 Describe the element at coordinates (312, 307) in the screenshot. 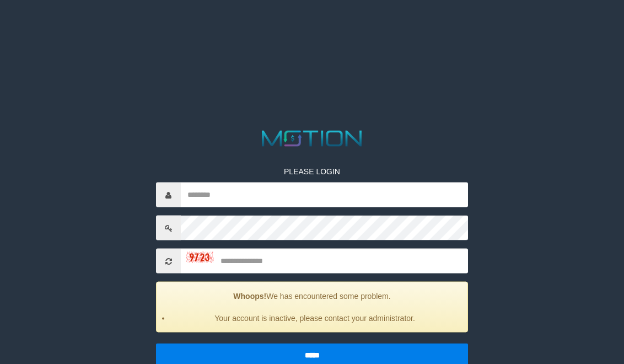

I see `div: We has encountered some problem.` at that location.